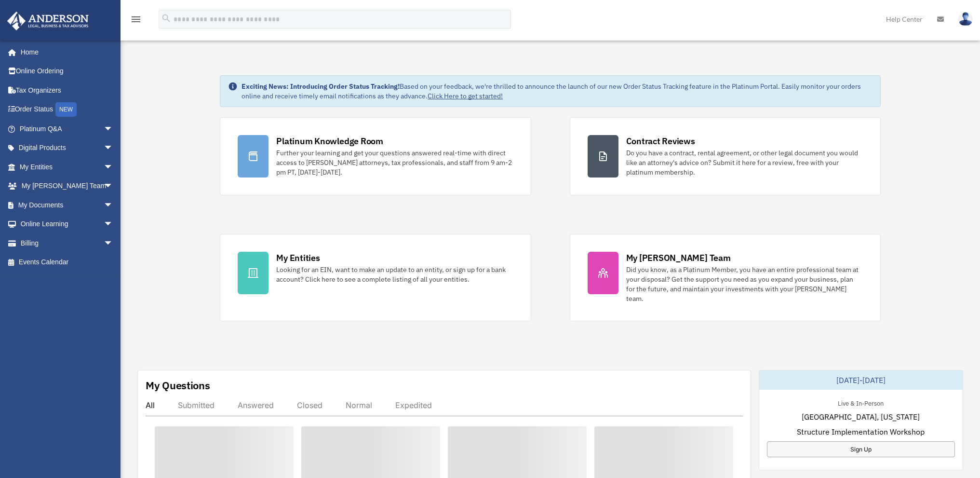 The width and height of the screenshot is (980, 478). What do you see at coordinates (860, 402) in the screenshot?
I see `div: Live & In-Person` at bounding box center [860, 402].